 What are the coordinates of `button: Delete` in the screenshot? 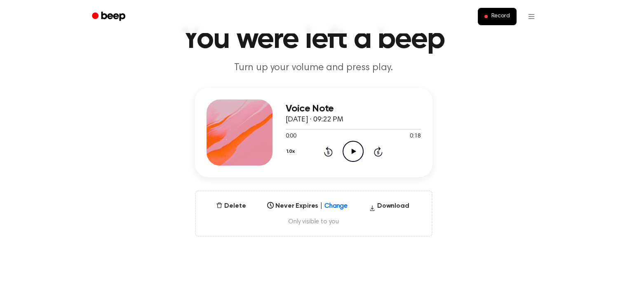 It's located at (231, 206).